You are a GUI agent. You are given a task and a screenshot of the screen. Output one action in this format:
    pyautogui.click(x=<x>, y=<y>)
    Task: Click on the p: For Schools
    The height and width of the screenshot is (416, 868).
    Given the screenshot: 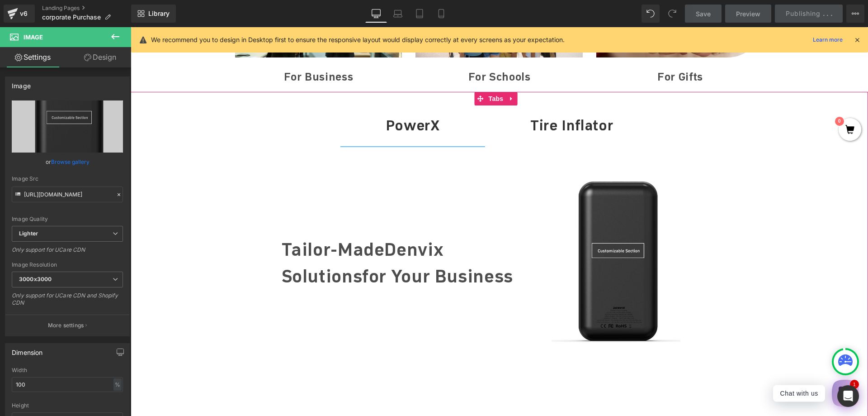 What is the action you would take?
    pyautogui.click(x=369, y=50)
    